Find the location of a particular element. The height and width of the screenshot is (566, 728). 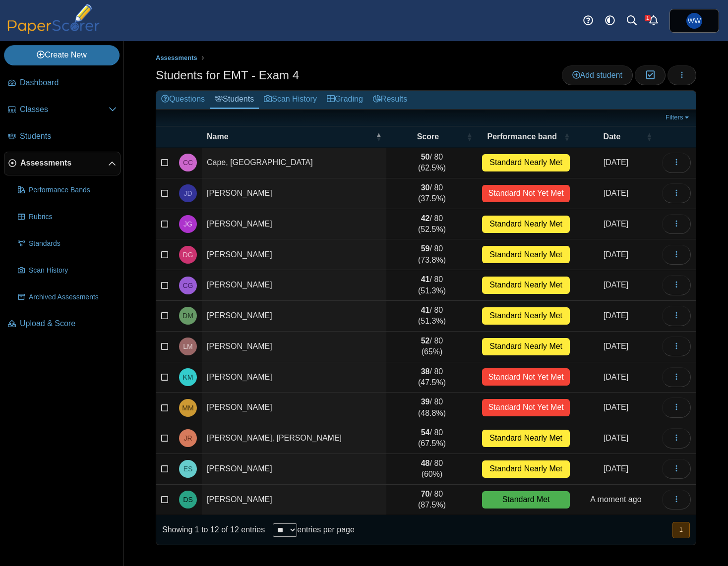

time: Jun 18, 2025 at 5:54 PM is located at coordinates (616, 162).